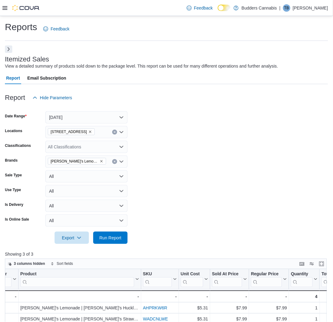  I want to click on div: SKU, so click(158, 274).